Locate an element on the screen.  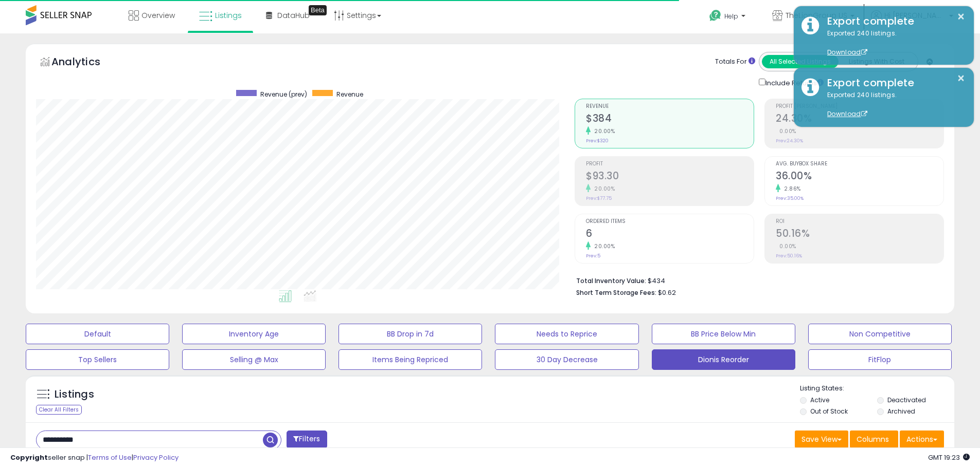
label: Archived is located at coordinates (902, 411).